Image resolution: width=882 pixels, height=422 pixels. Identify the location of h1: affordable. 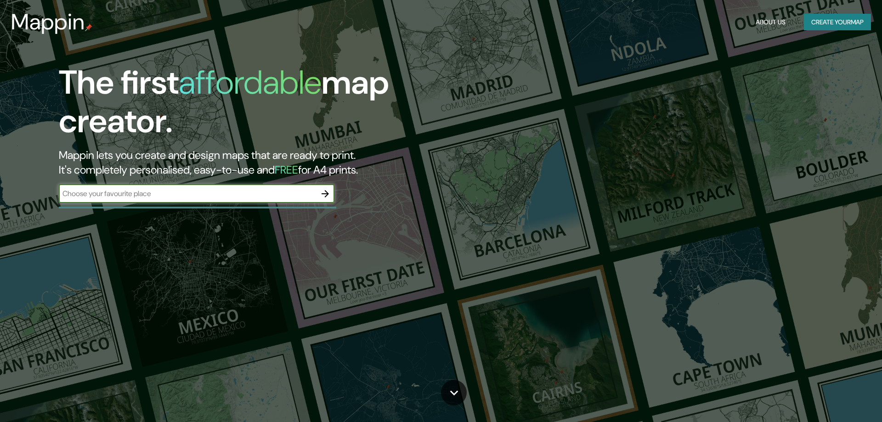
(250, 82).